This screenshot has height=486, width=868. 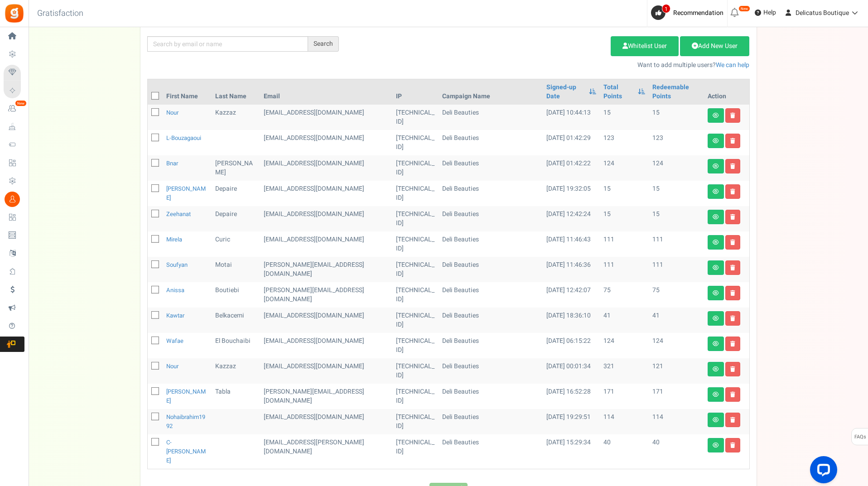 What do you see at coordinates (236, 269) in the screenshot?
I see `td: Motai` at bounding box center [236, 269].